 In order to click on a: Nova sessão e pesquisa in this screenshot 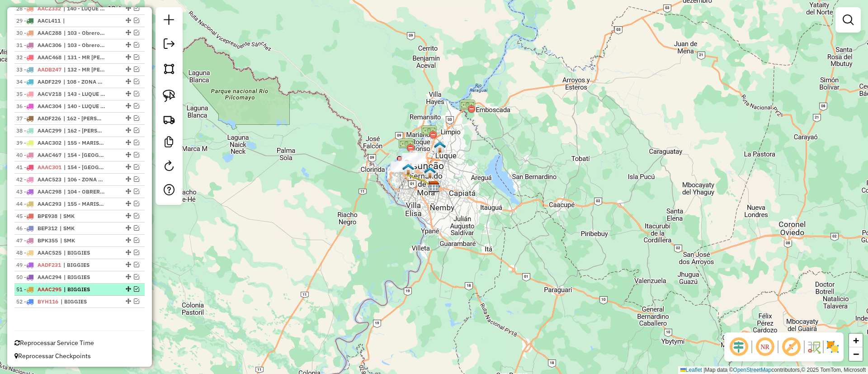, I will do `click(169, 21)`.